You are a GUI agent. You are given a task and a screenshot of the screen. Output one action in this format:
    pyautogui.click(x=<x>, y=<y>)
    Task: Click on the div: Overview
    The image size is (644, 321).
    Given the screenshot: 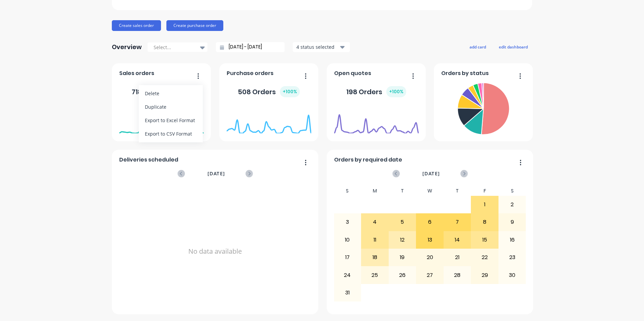 What is the action you would take?
    pyautogui.click(x=126, y=47)
    